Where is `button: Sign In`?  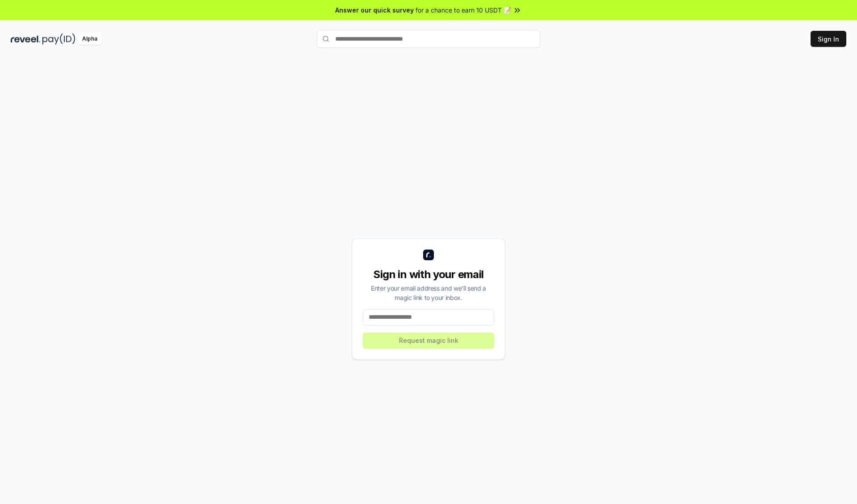
button: Sign In is located at coordinates (829, 39).